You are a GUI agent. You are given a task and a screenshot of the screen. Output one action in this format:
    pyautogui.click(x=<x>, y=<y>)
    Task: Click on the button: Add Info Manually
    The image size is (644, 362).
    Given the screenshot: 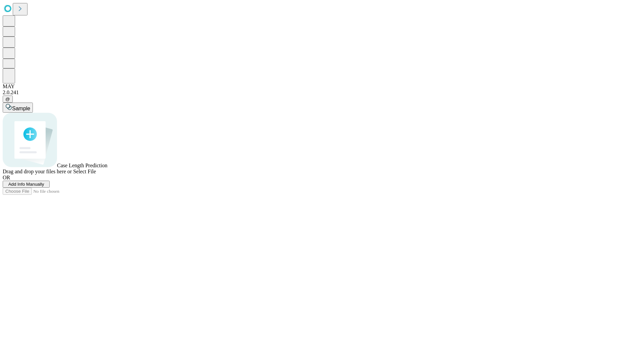 What is the action you would take?
    pyautogui.click(x=26, y=184)
    